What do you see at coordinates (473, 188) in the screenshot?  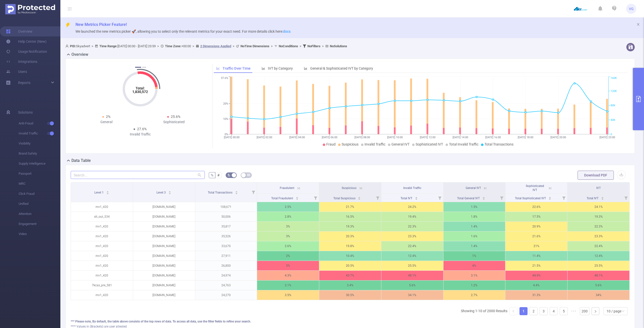 I see `span: General IVT` at bounding box center [473, 188].